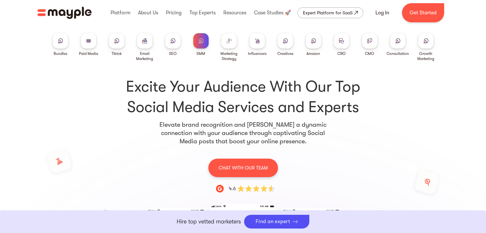 This screenshot has width=486, height=233. What do you see at coordinates (398, 54) in the screenshot?
I see `div: Consultation` at bounding box center [398, 54].